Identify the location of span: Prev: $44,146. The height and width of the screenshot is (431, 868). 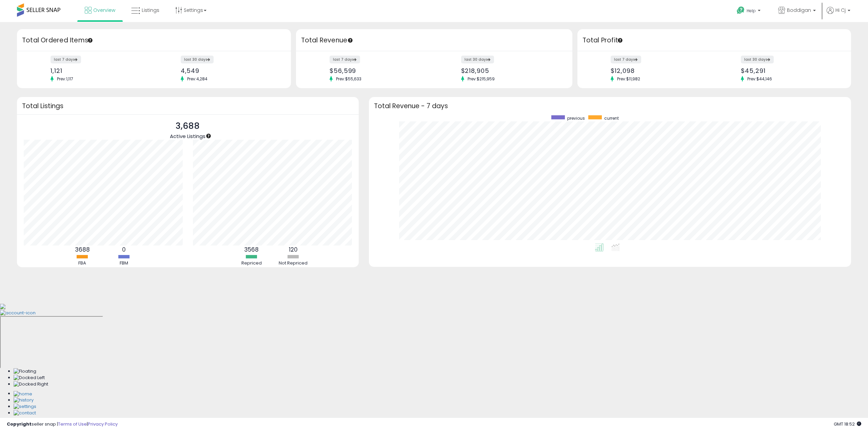
(760, 78).